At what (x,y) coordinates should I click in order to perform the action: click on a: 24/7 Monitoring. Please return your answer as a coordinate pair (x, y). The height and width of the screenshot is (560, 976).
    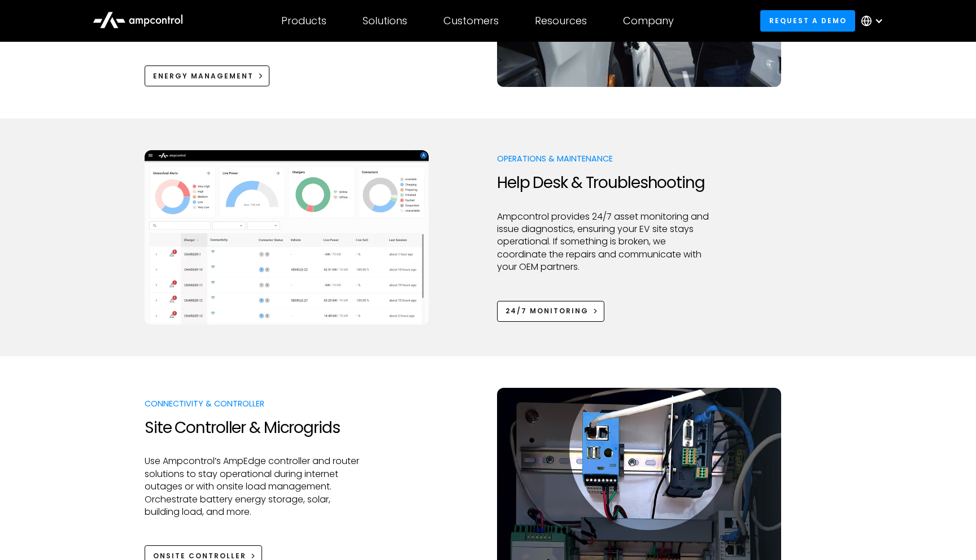
    Looking at the image, I should click on (550, 311).